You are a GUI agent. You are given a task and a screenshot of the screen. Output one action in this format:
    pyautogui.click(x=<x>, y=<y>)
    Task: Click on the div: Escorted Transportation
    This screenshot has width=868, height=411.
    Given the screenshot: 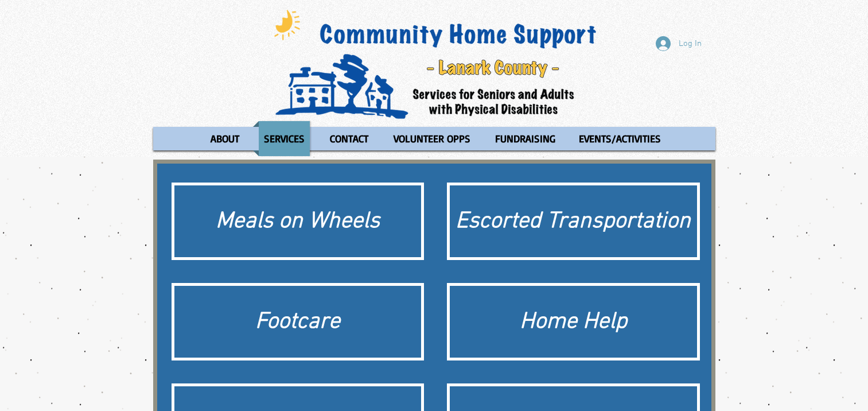 What is the action you would take?
    pyautogui.click(x=573, y=222)
    